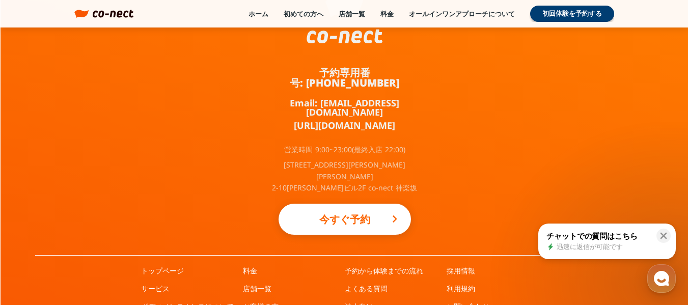 Image resolution: width=688 pixels, height=305 pixels. Describe the element at coordinates (163, 233) in the screenshot. I see `a: 設定` at that location.